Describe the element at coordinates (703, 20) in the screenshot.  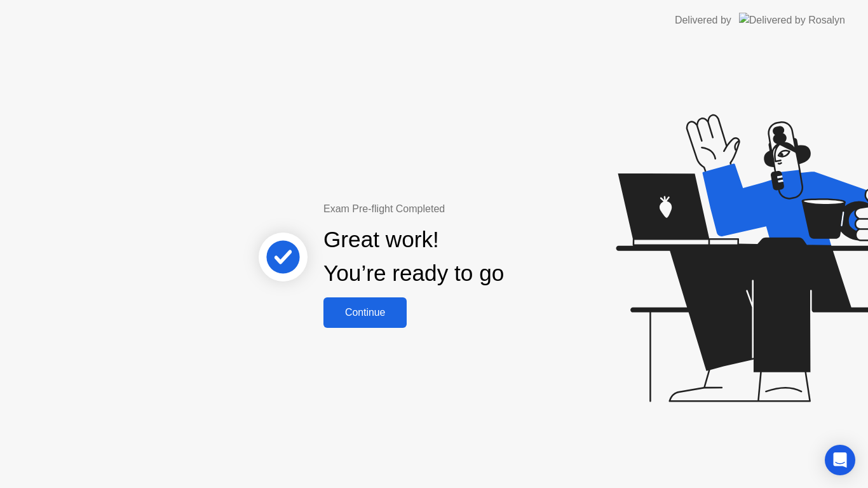
I see `div: Delivered by` at that location.